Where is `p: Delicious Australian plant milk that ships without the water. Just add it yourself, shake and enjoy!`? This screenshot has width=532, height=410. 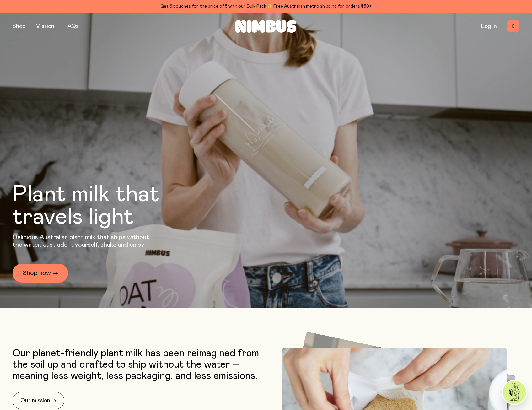
p: Delicious Australian plant milk that ships without the water. Just add it yourself, shake and enjoy! is located at coordinates (83, 241).